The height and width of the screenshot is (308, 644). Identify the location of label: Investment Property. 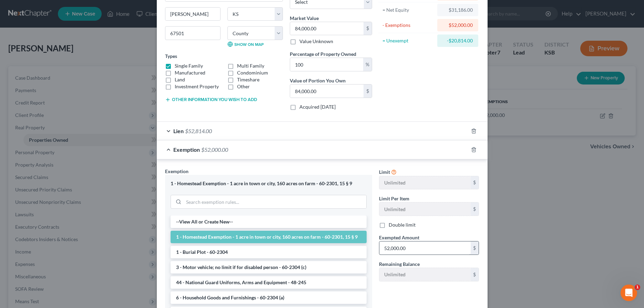
(197, 86).